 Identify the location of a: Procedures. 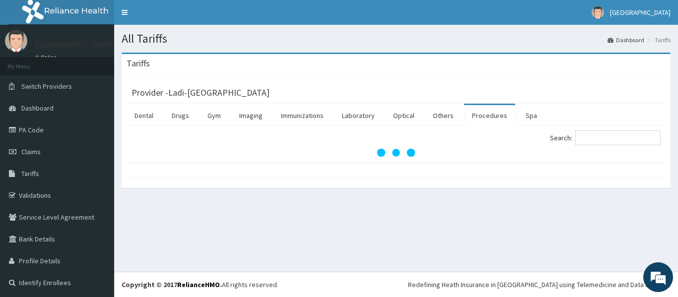
(490, 116).